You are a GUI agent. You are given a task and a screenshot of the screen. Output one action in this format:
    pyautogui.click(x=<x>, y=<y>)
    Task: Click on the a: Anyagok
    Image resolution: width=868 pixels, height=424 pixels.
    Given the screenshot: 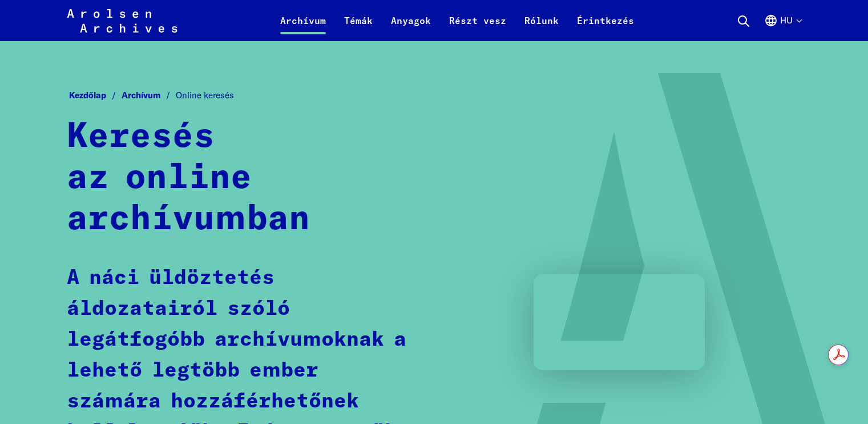 What is the action you would take?
    pyautogui.click(x=411, y=27)
    